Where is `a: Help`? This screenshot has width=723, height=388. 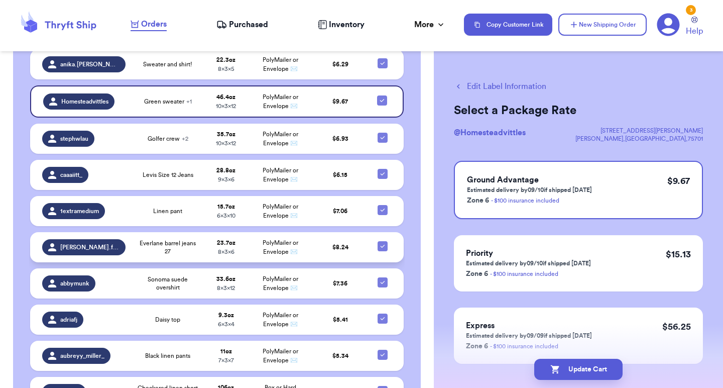 a: Help is located at coordinates (695, 27).